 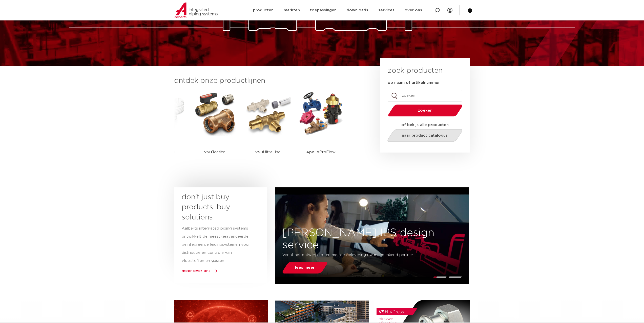 I want to click on button: zoeken, so click(x=425, y=110).